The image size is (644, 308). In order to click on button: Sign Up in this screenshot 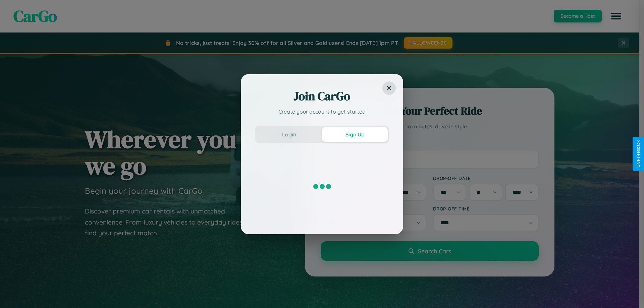, I will do `click(355, 134)`.